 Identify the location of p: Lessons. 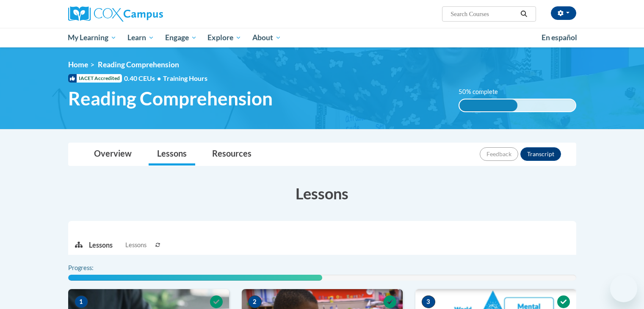
(100, 245).